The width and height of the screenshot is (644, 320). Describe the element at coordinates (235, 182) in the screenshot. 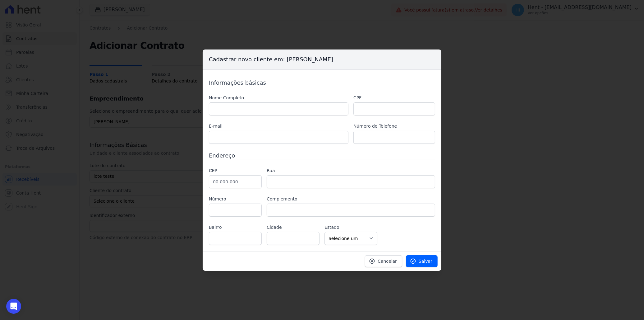

I see `input: 00.000-000` at that location.